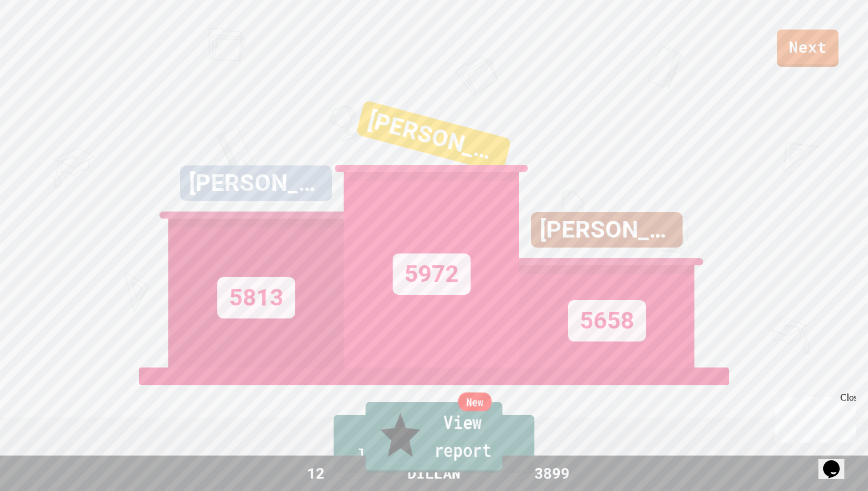 This screenshot has height=491, width=868. Describe the element at coordinates (475, 402) in the screenshot. I see `div: New` at that location.